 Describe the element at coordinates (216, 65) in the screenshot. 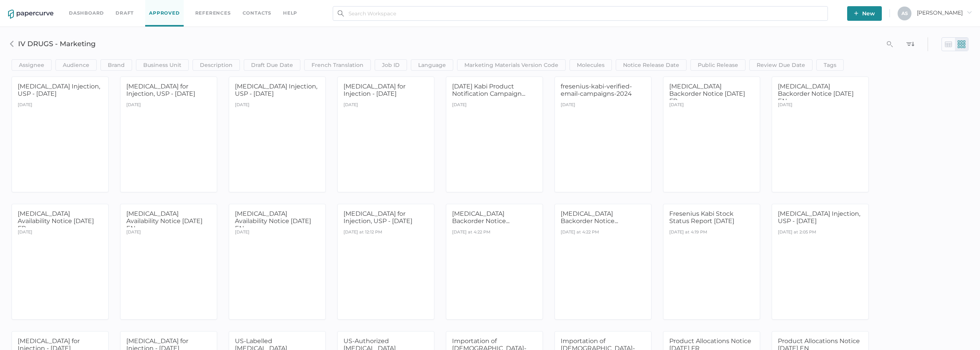

I see `span: Description` at that location.